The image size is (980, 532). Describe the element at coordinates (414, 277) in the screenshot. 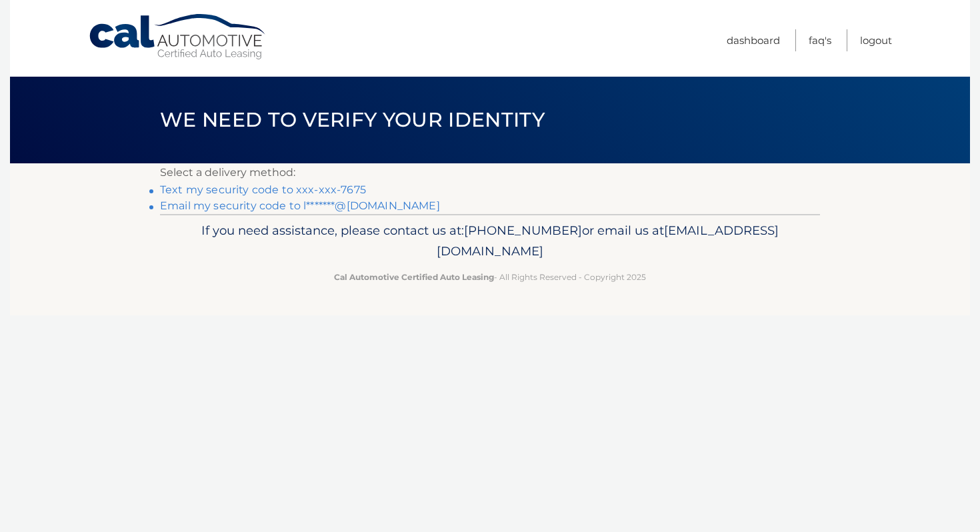

I see `strong: Cal Automotive Certified Auto Leasing` at that location.